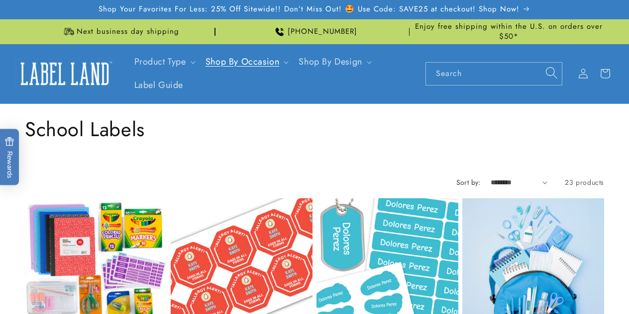 This screenshot has height=314, width=629. What do you see at coordinates (551, 73) in the screenshot?
I see `button: Search` at bounding box center [551, 73].